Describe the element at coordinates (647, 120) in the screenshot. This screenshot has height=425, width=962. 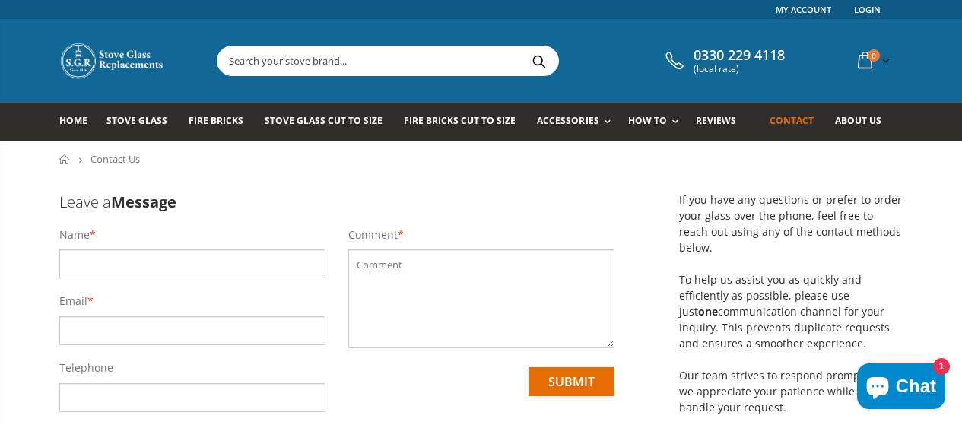
I see `span: How To` at that location.